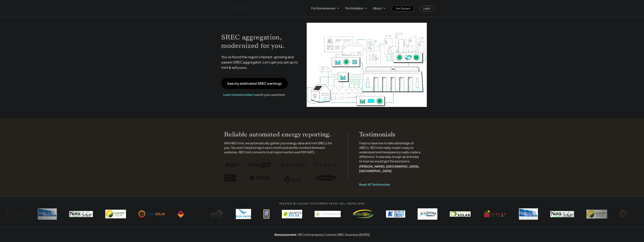 Image resolution: width=644 pixels, height=242 pixels. Describe the element at coordinates (231, 94) in the screenshot. I see `span: Learn more` at that location.